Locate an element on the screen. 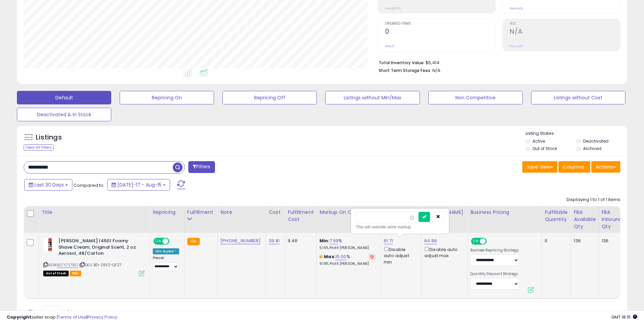  button: Repricing On is located at coordinates (166, 97).